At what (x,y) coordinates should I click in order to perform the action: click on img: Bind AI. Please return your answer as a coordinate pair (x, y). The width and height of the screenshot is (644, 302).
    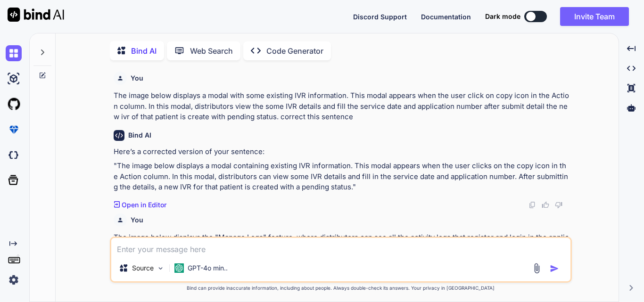
    Looking at the image, I should click on (36, 15).